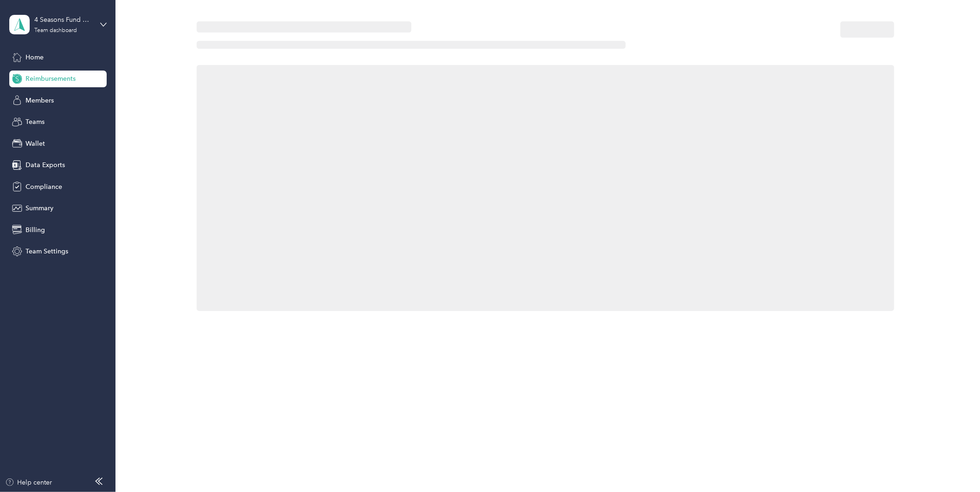  Describe the element at coordinates (29, 482) in the screenshot. I see `button: Help center` at that location.